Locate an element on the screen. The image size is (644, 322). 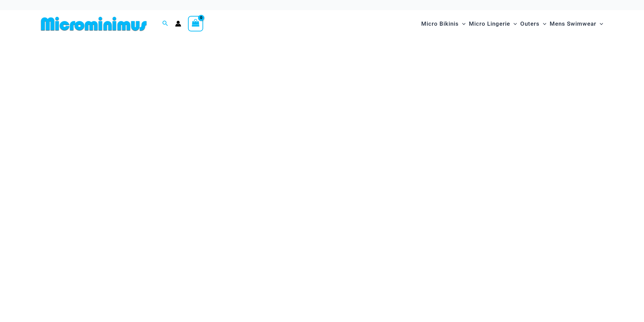
span: Mens Swimwear is located at coordinates (574, 24).